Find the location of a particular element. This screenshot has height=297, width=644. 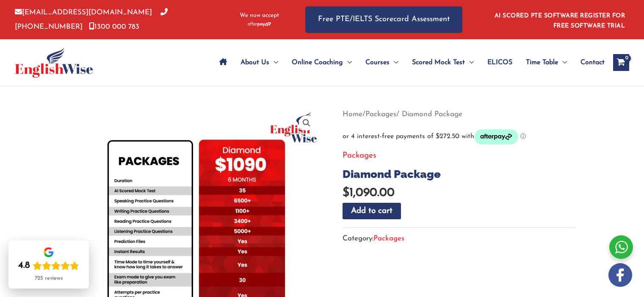

img: white-facebook.png is located at coordinates (620, 275).